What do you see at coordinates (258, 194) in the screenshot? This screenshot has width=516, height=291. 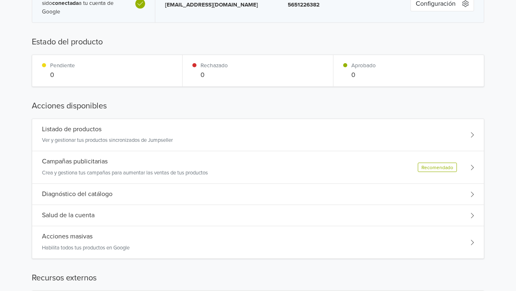 I see `div: Diagnóstico del catálogo` at bounding box center [258, 194].